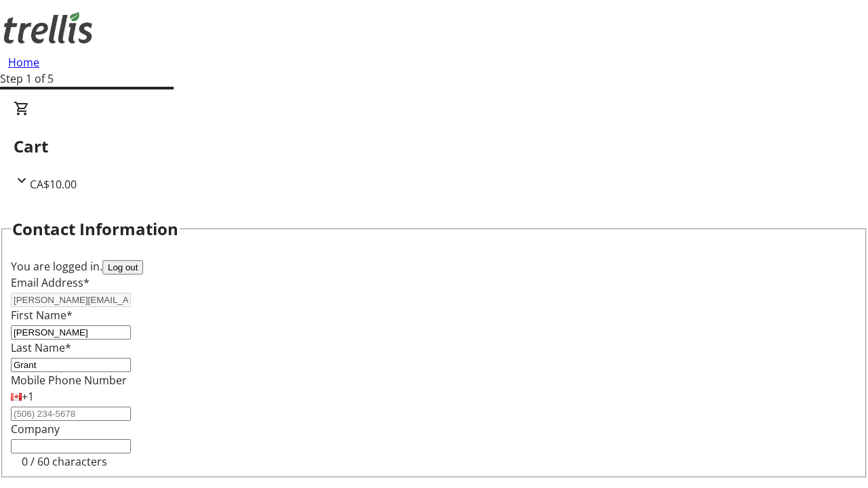  What do you see at coordinates (71, 414) in the screenshot?
I see `input: (506) 234-5678` at bounding box center [71, 414].